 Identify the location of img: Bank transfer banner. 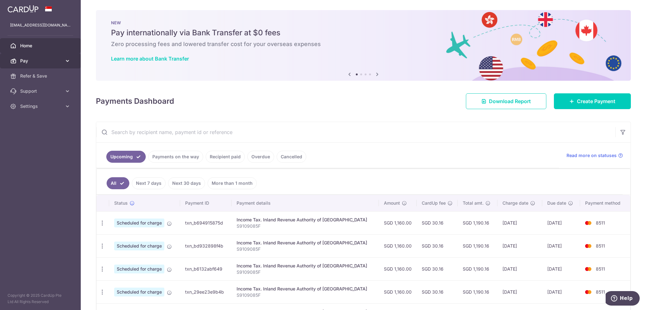
(363, 45).